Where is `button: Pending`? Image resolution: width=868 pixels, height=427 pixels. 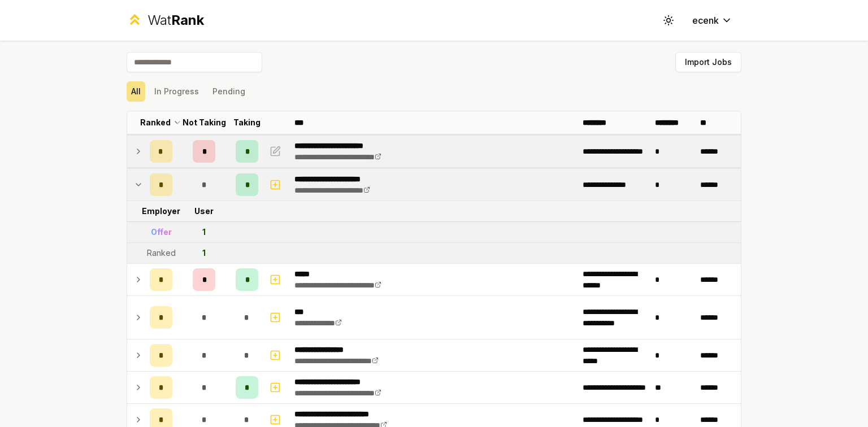 button: Pending is located at coordinates (229, 92).